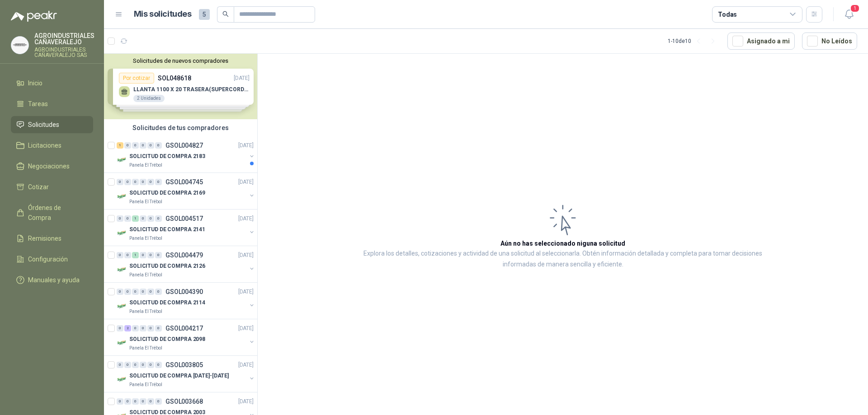  I want to click on span: 5, so click(205, 14).